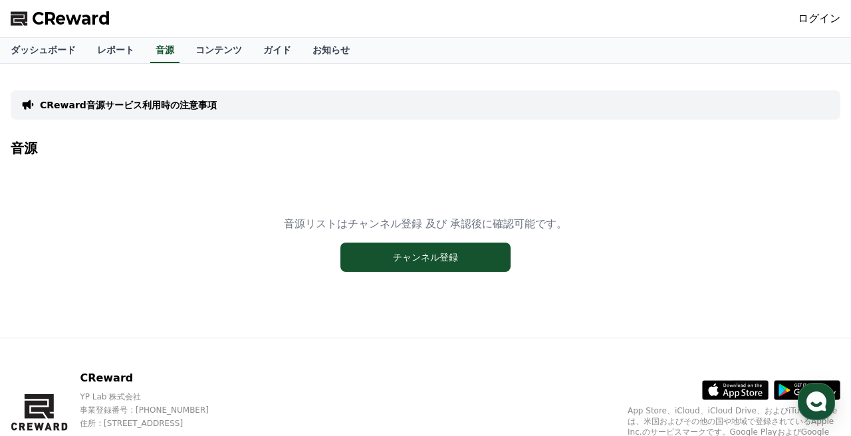  I want to click on p: CReward, so click(157, 378).